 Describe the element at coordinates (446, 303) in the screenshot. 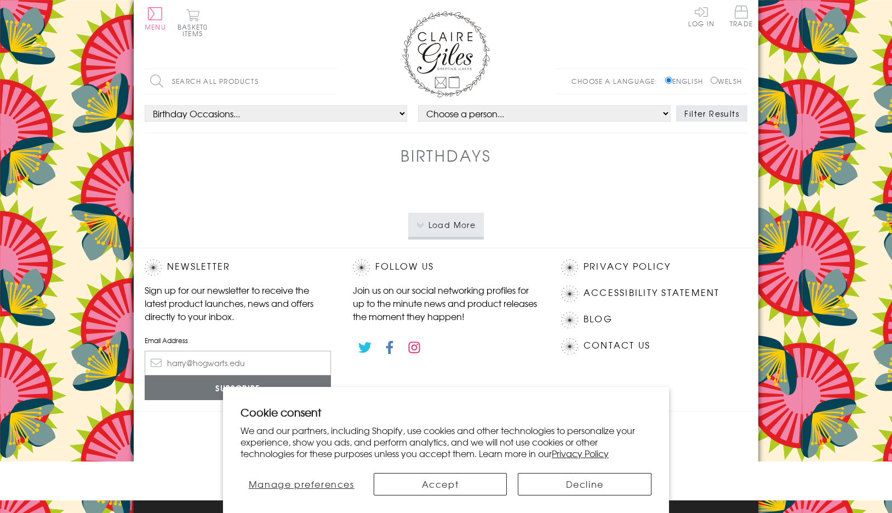

I see `p: Join us on our social networking profiles for up to the minute news and product releases the mome...` at that location.